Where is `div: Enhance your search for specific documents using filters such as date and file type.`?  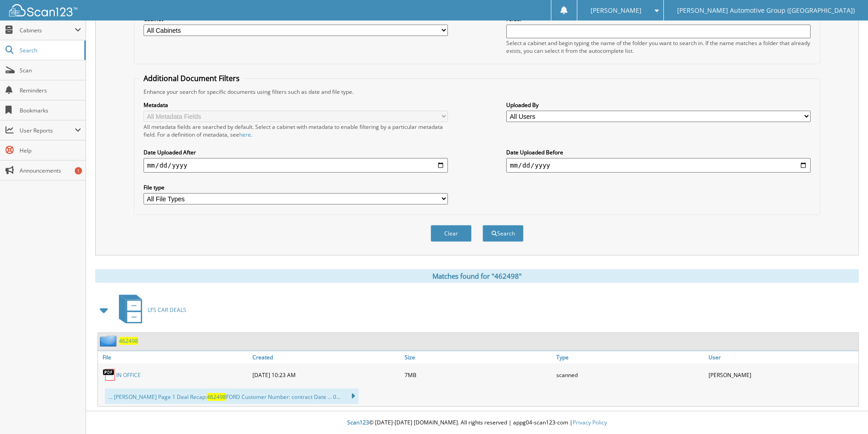 div: Enhance your search for specific documents using filters such as date and file type. is located at coordinates (477, 92).